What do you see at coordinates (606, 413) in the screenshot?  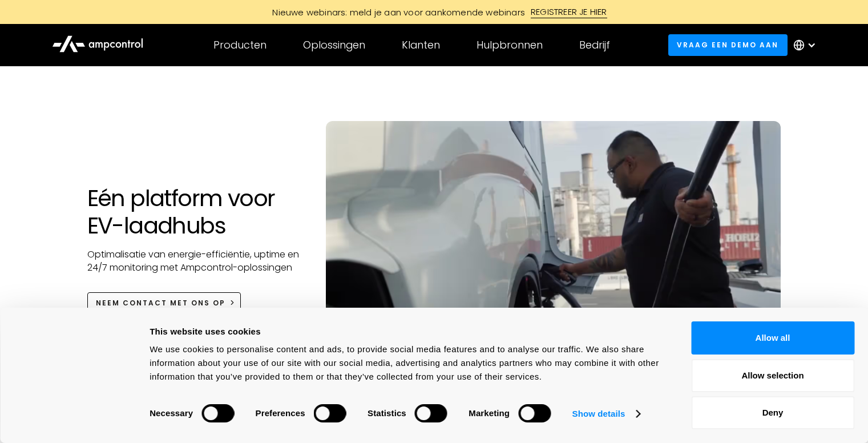 I see `a: Show details` at bounding box center [606, 413].